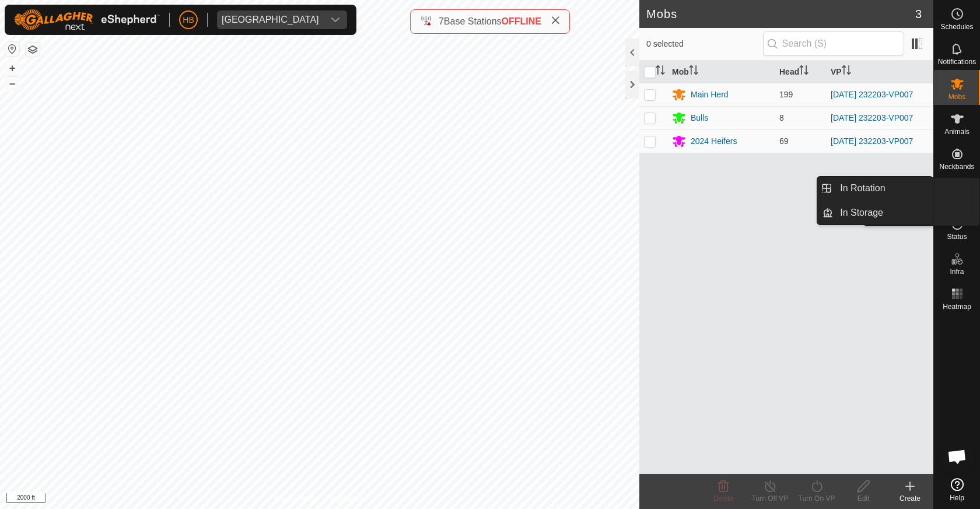 The image size is (980, 509). What do you see at coordinates (957, 457) in the screenshot?
I see `div: Open chat` at bounding box center [957, 457].